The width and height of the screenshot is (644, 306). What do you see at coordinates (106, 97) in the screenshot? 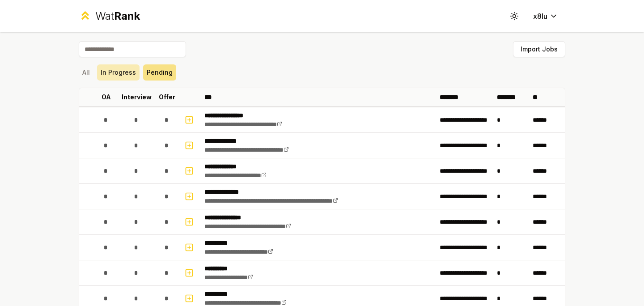
I see `p: OA` at bounding box center [106, 97].